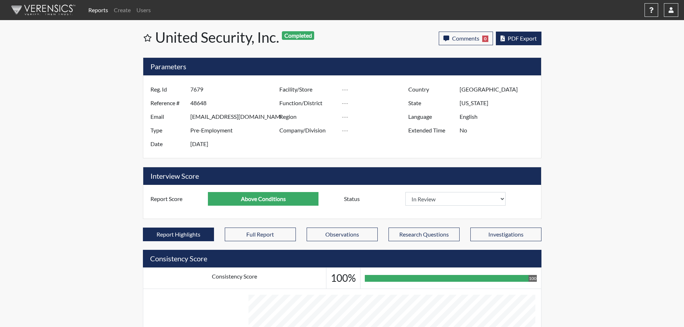 The height and width of the screenshot is (327, 684). I want to click on label: Region, so click(308, 117).